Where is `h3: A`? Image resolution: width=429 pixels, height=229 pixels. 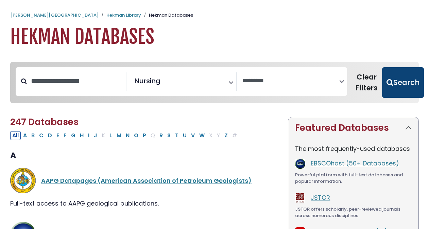 h3: A is located at coordinates (145, 156).